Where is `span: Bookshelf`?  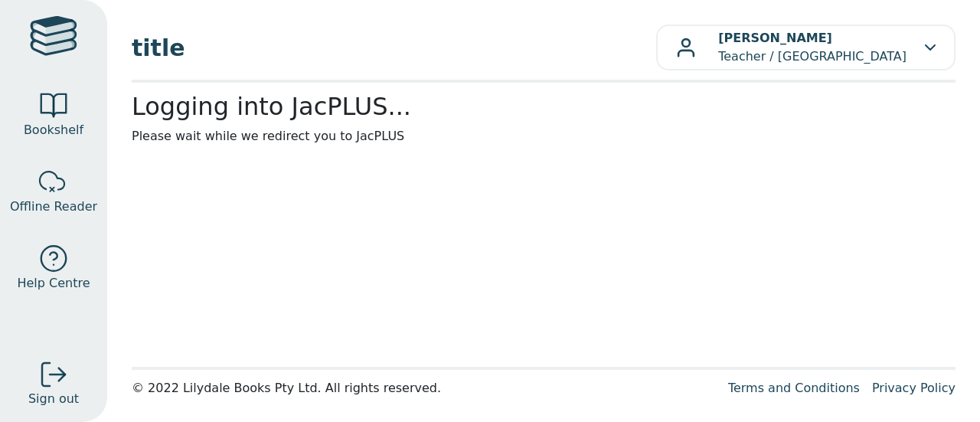
span: Bookshelf is located at coordinates (54, 130).